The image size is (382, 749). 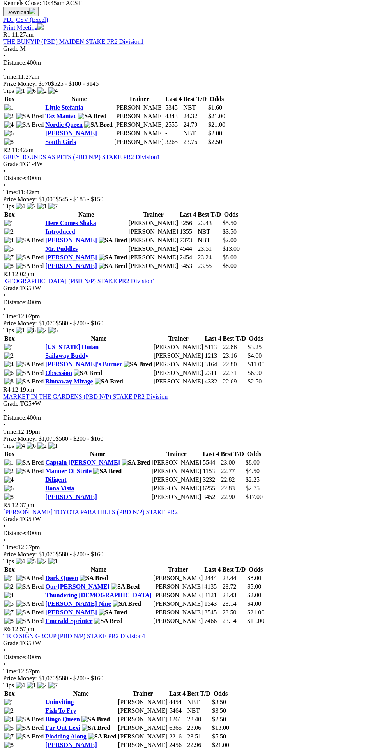 I want to click on a: Introduced, so click(x=60, y=231).